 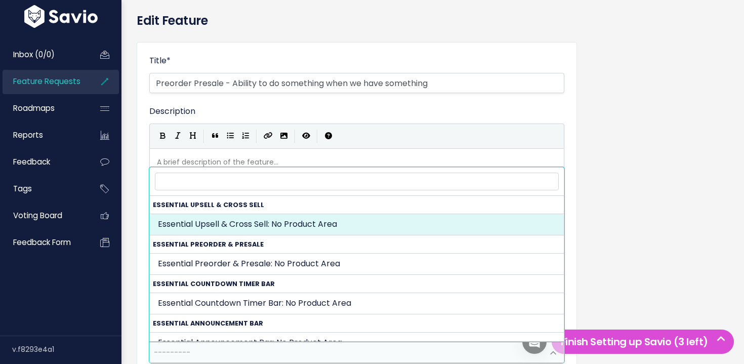 What do you see at coordinates (61, 16) in the screenshot?
I see `img: logo-white.9d6f32f41409.svg` at bounding box center [61, 16].